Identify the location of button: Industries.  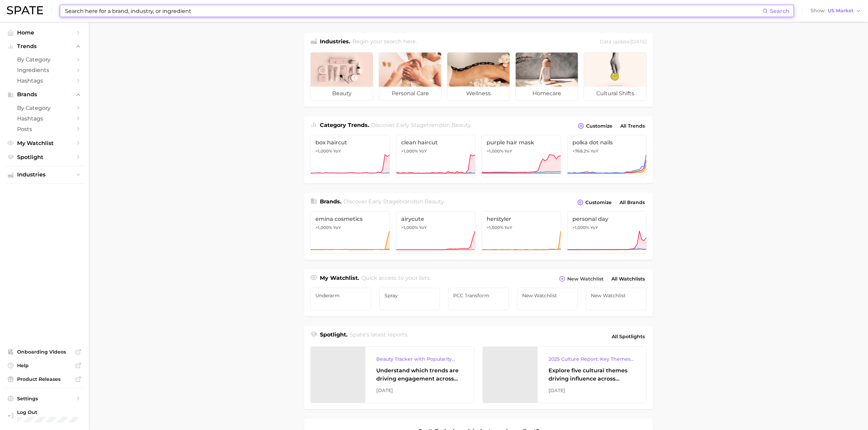
(44, 175).